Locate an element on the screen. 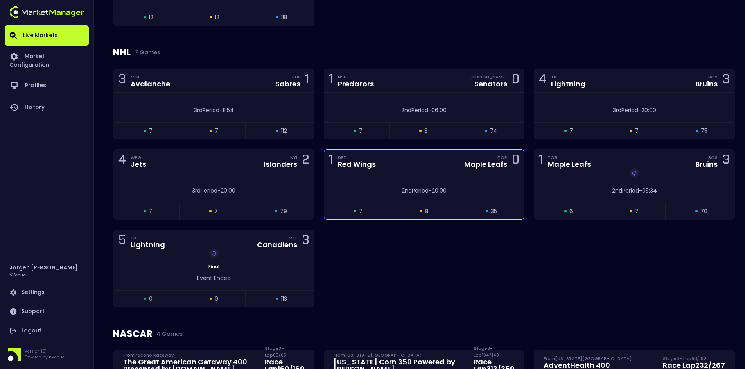  span: Event Ended is located at coordinates (214, 278).